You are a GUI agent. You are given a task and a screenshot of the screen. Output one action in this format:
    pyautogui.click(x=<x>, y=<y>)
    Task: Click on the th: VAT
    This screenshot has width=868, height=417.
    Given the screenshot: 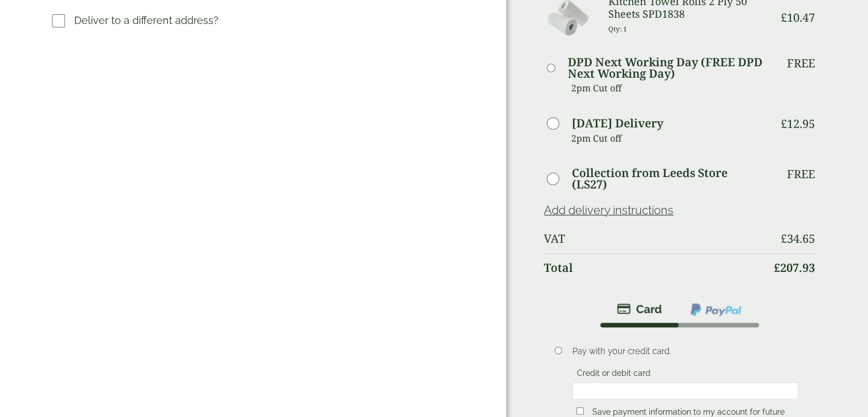 What is the action you would take?
    pyautogui.click(x=655, y=239)
    